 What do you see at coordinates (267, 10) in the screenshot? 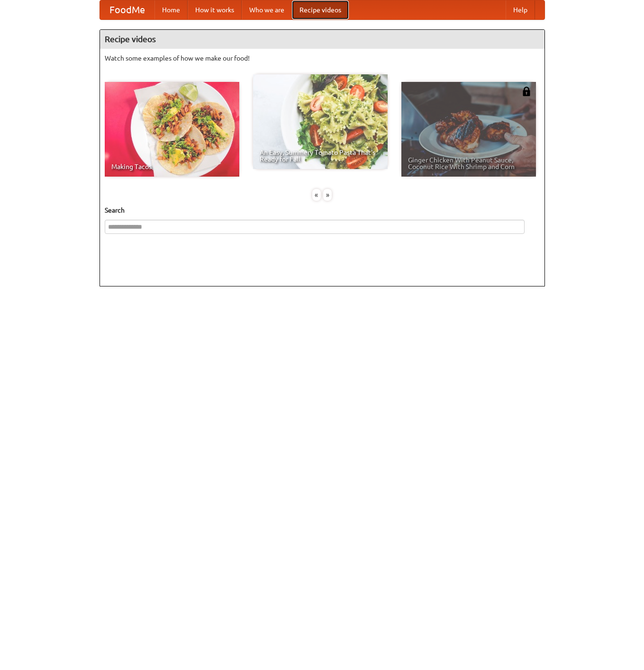
I see `a: Who we are` at bounding box center [267, 10].